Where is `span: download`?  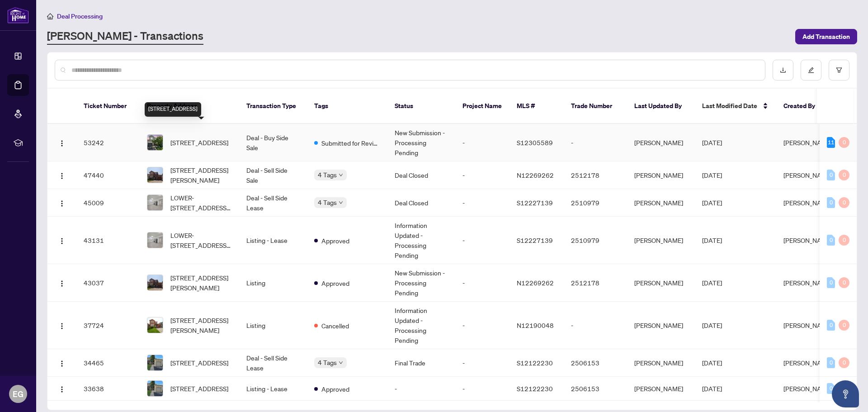 span: download is located at coordinates (783, 70).